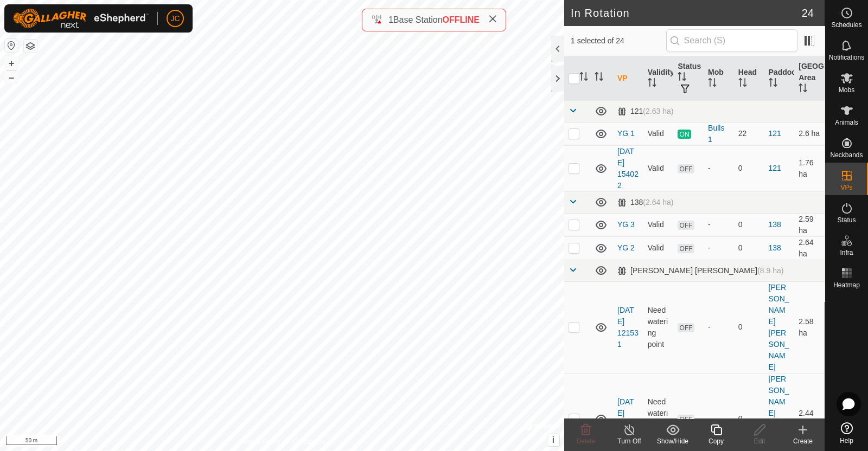 This screenshot has height=451, width=868. I want to click on span: Status, so click(846, 220).